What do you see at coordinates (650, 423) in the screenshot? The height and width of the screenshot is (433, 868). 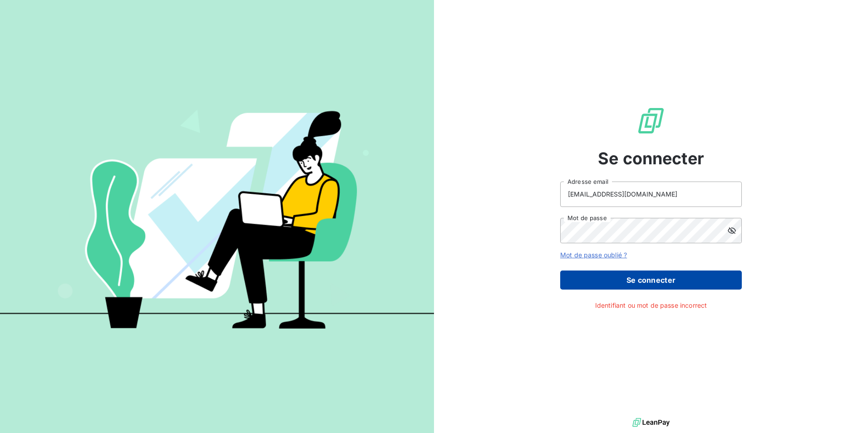 I see `img: logo` at bounding box center [650, 423].